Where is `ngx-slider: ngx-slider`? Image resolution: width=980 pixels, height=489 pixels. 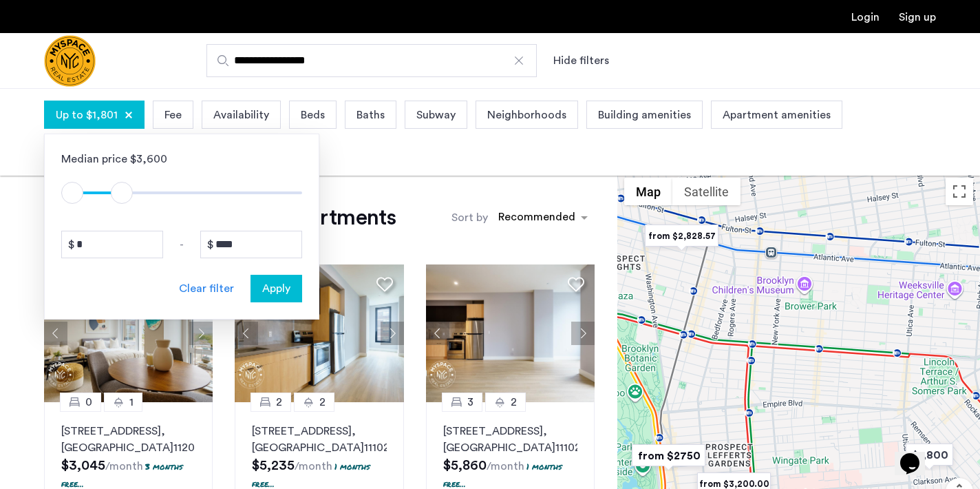
ngx-slider: ngx-slider is located at coordinates (182, 193).